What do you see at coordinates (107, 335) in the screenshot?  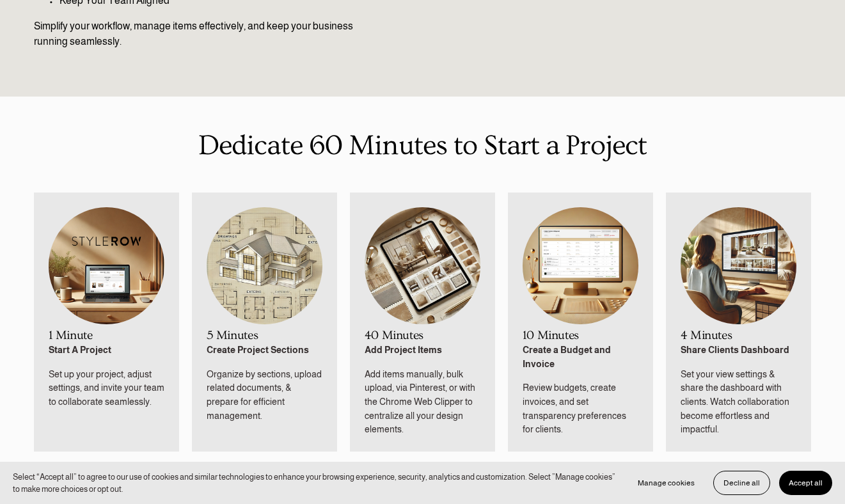 I see `h2: 1 Minute` at bounding box center [107, 335].